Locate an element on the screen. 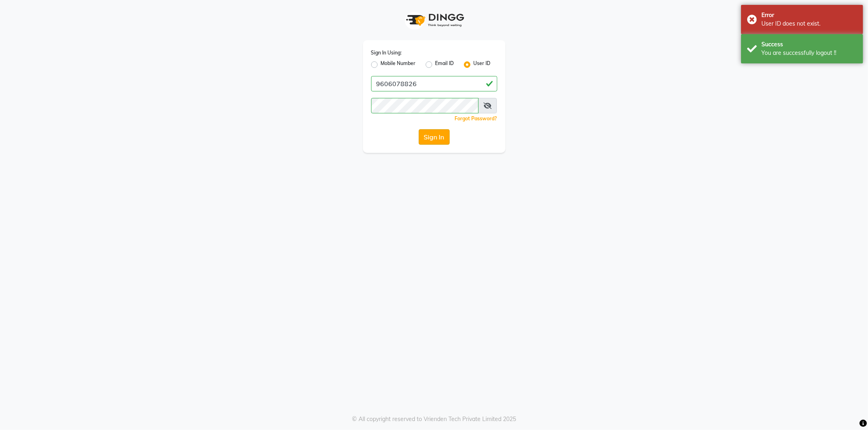  label: Email ID is located at coordinates (445, 65).